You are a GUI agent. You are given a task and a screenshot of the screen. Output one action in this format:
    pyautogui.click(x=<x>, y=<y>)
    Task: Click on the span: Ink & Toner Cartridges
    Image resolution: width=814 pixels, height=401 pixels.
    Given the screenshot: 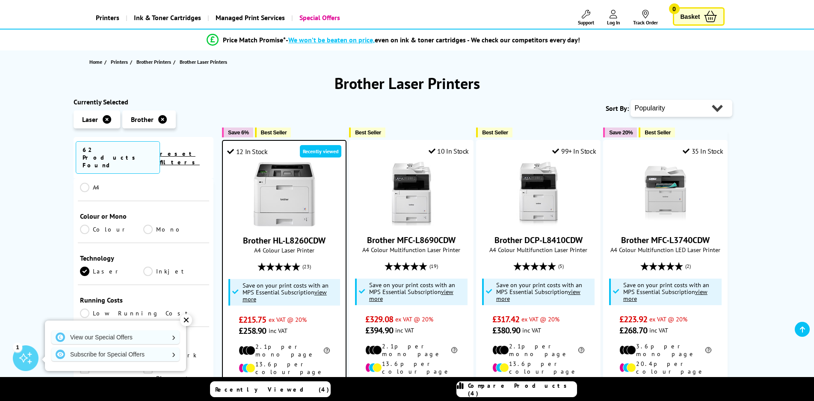 What is the action you would take?
    pyautogui.click(x=167, y=18)
    